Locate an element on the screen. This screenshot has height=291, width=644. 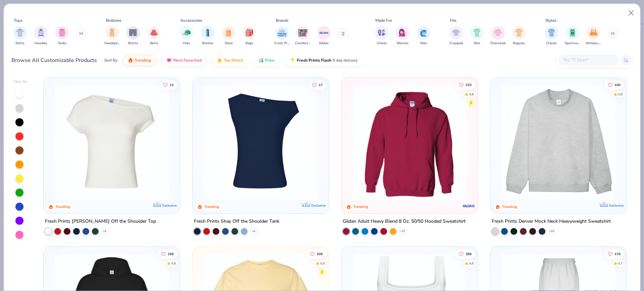
span: Trending is located at coordinates (143, 60).